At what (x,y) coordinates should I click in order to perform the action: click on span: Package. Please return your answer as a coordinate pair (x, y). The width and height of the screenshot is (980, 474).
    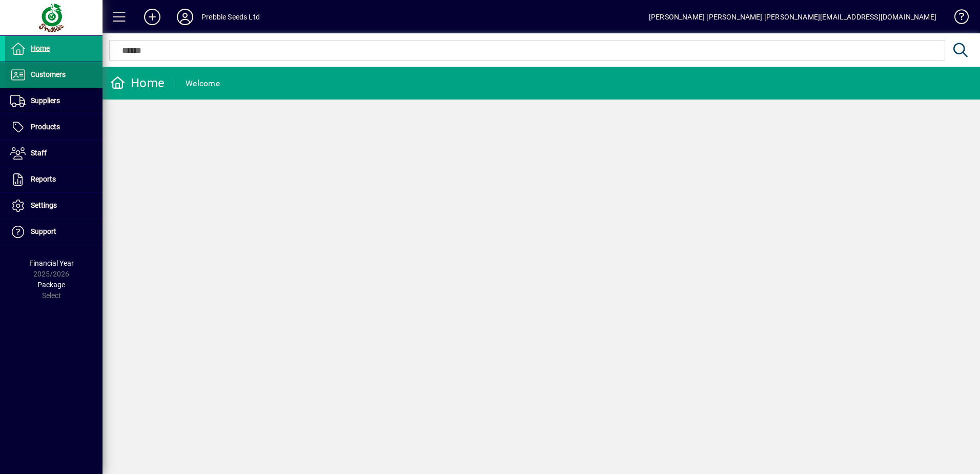
    Looking at the image, I should click on (51, 285).